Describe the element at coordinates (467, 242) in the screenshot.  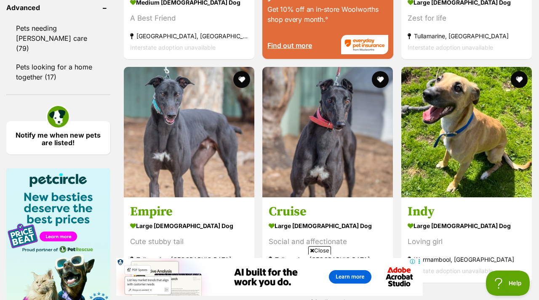
I see `div: Loving girl` at that location.